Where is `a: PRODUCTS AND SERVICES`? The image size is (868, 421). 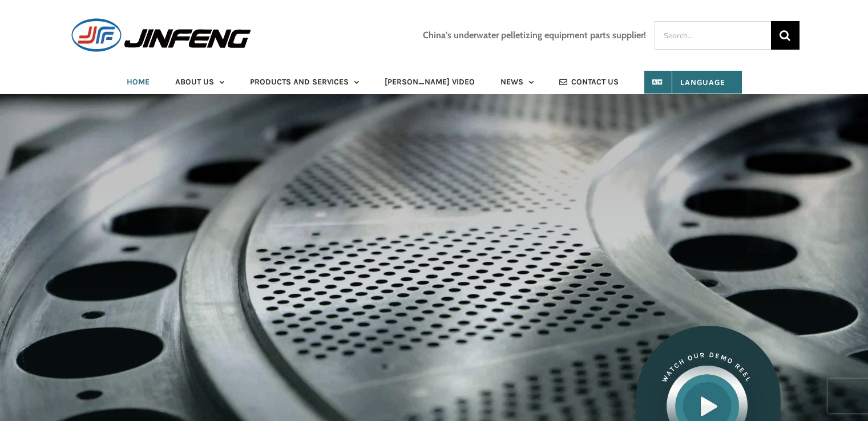
a: PRODUCTS AND SERVICES is located at coordinates (304, 82).